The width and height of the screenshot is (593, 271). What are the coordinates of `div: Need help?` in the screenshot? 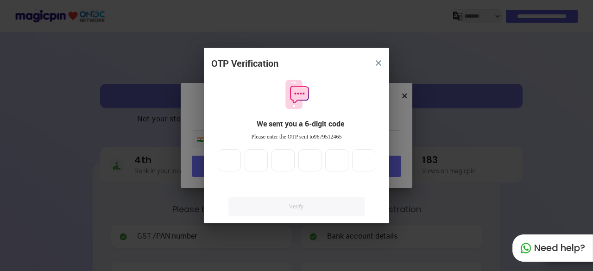 It's located at (552, 248).